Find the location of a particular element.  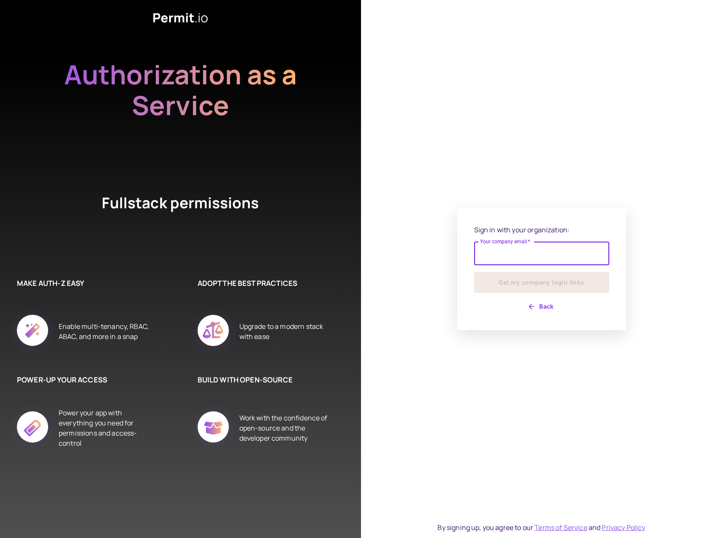

p: Sign in with your organization: is located at coordinates (541, 230).